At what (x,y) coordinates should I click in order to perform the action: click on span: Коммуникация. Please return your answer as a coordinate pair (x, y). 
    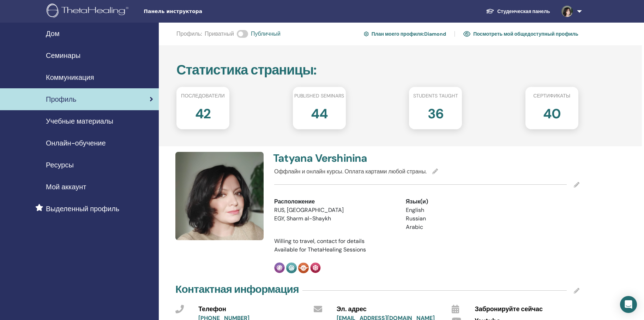
    Looking at the image, I should click on (70, 77).